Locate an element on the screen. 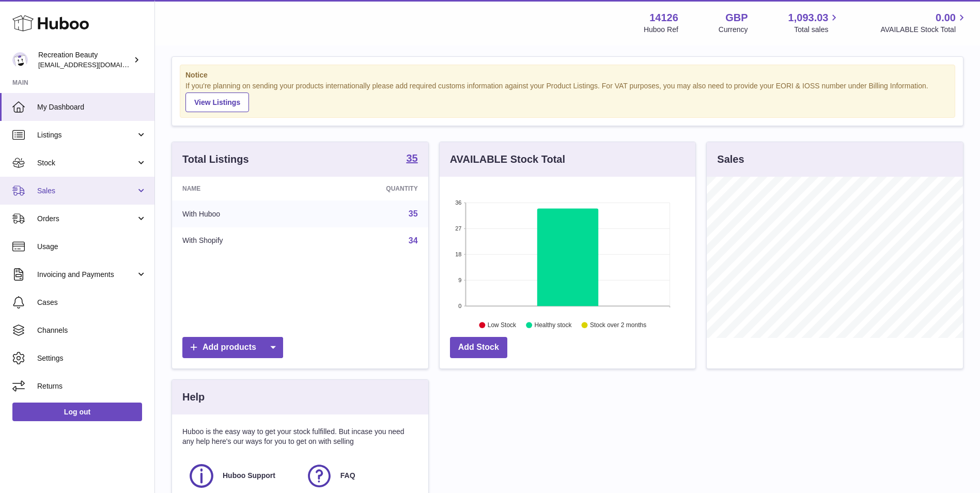  span: Orders is located at coordinates (86, 219).